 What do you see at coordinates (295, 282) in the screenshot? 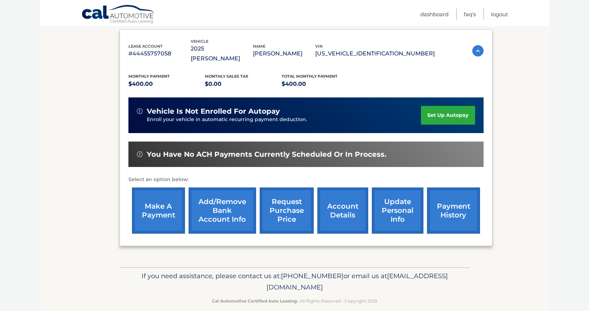
I see `p: If you need assistance, please contact us at: or email us at` at bounding box center [295, 282].